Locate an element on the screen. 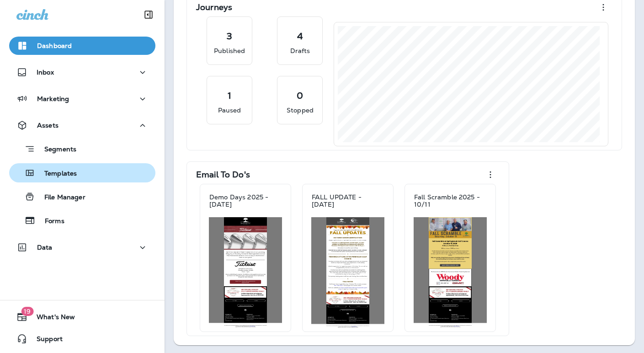  p: Forms is located at coordinates (50, 221).